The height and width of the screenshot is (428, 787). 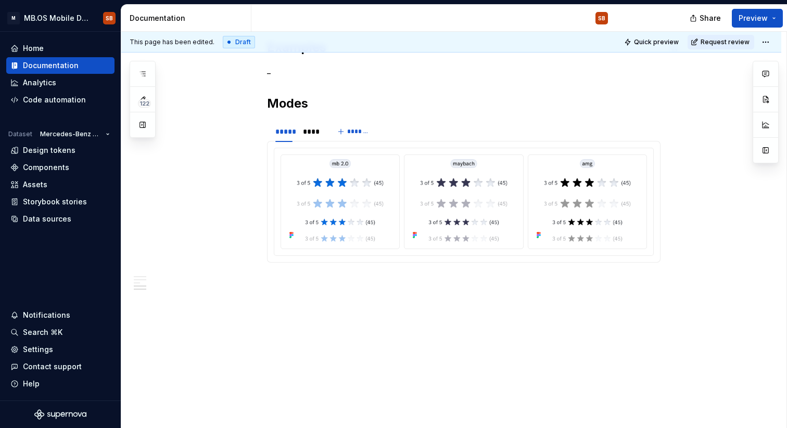 What do you see at coordinates (60, 384) in the screenshot?
I see `button: Help` at bounding box center [60, 384].